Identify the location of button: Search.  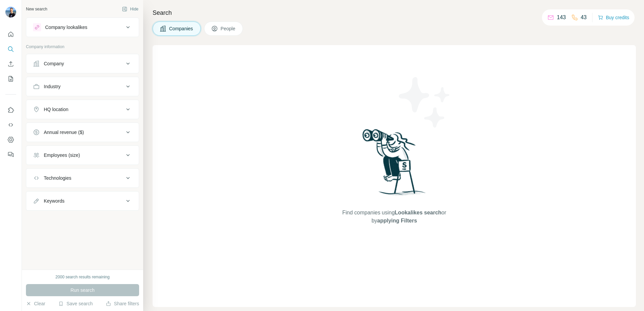
(11, 49).